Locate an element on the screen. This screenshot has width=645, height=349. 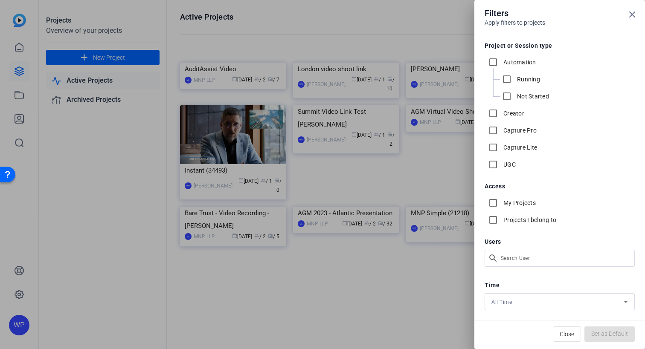
label: Capture Lite is located at coordinates (519, 148).